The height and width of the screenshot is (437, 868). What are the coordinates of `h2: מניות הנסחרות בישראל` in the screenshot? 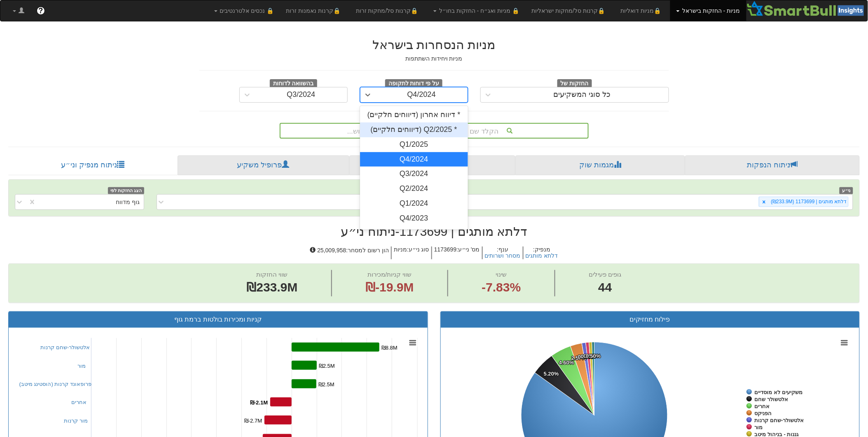 It's located at (434, 44).